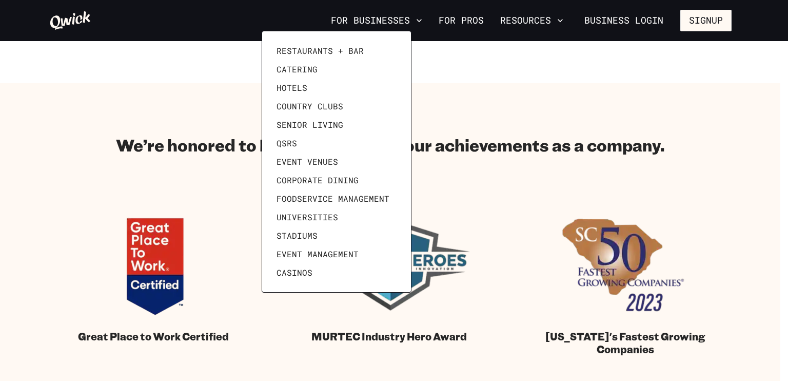 The height and width of the screenshot is (381, 788). What do you see at coordinates (320, 51) in the screenshot?
I see `span: Restaurants + Bar` at bounding box center [320, 51].